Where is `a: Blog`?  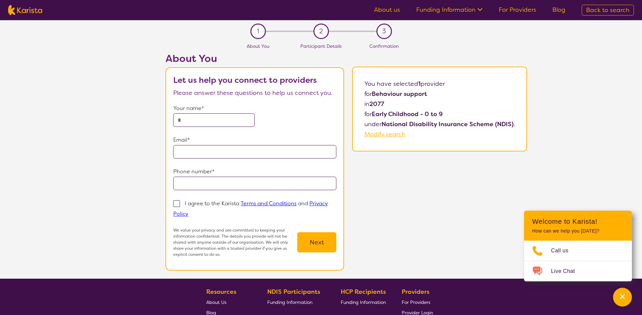
a: Blog is located at coordinates (558, 10).